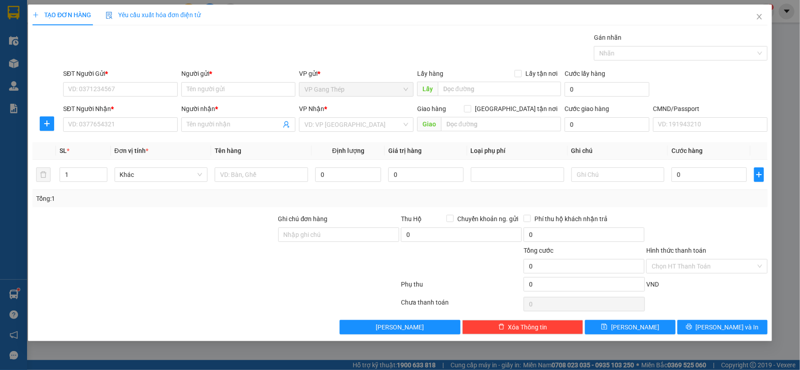 Image resolution: width=800 pixels, height=370 pixels. I want to click on input: VD: Bàn, Ghế, so click(261, 175).